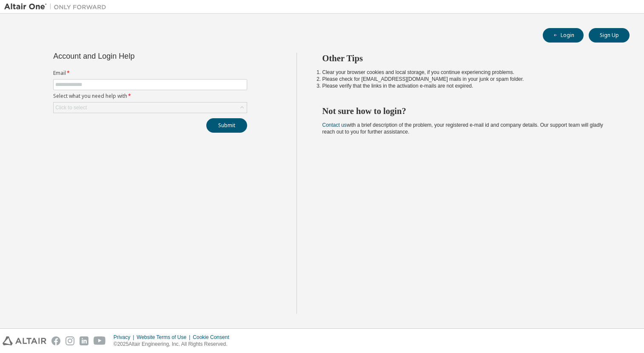 The height and width of the screenshot is (353, 644). I want to click on div: Cookie Consent, so click(213, 337).